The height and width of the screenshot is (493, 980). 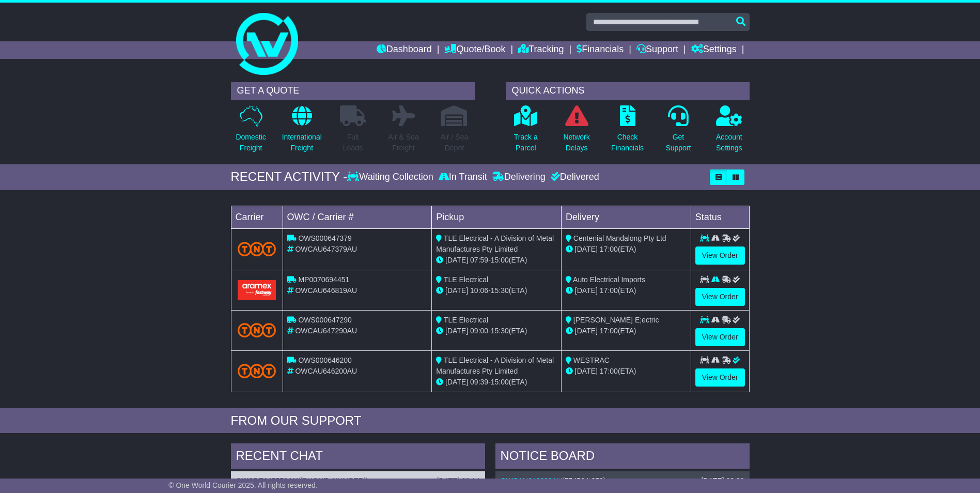 What do you see at coordinates (627, 143) in the screenshot?
I see `p: Check Financials` at bounding box center [627, 143].